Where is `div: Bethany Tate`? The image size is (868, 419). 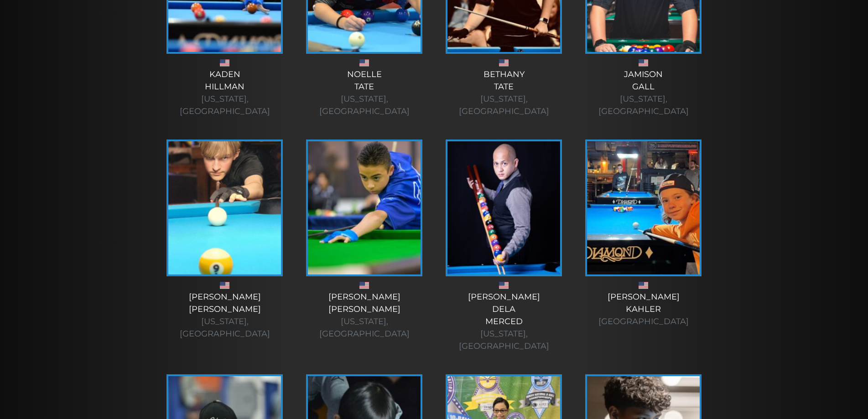
div: Bethany Tate is located at coordinates (504, 93).